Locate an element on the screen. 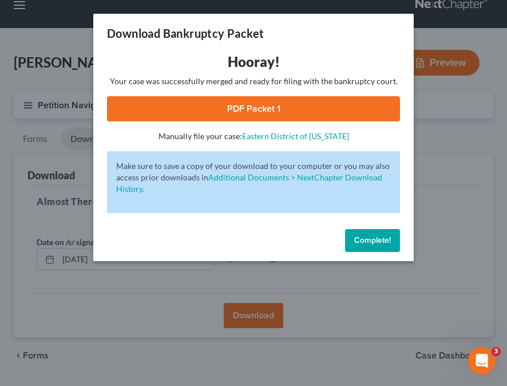 The height and width of the screenshot is (386, 507). p: Your case was successfully merged and ready for filing with the bankruptcy court. is located at coordinates (254, 81).